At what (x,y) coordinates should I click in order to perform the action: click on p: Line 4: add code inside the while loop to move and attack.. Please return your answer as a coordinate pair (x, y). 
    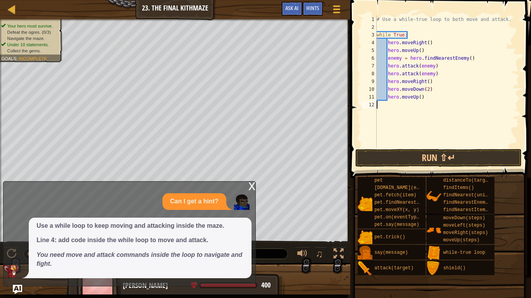
    Looking at the image, I should click on (140, 241).